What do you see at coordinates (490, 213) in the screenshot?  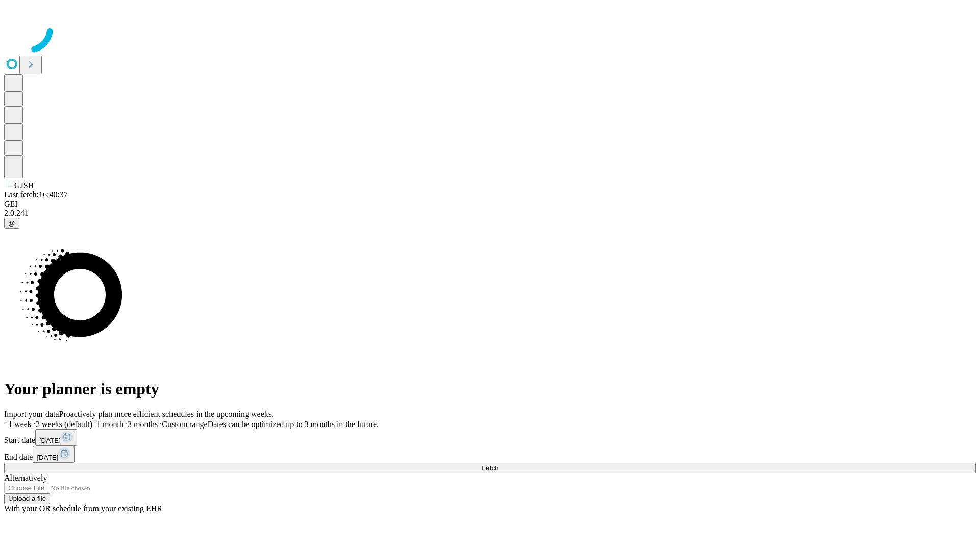 I see `div: 2.0.241` at bounding box center [490, 213].